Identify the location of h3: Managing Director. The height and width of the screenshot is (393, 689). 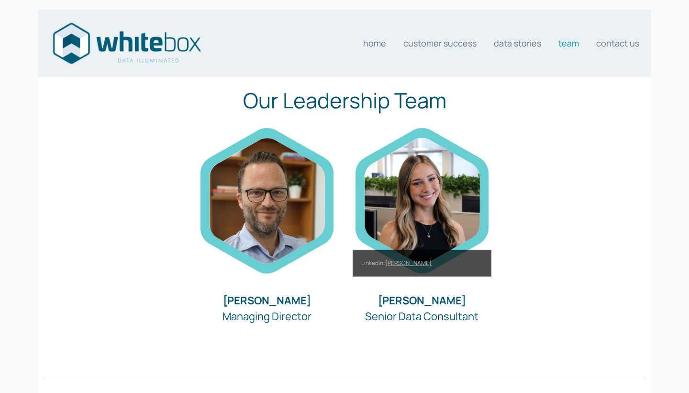
(268, 308).